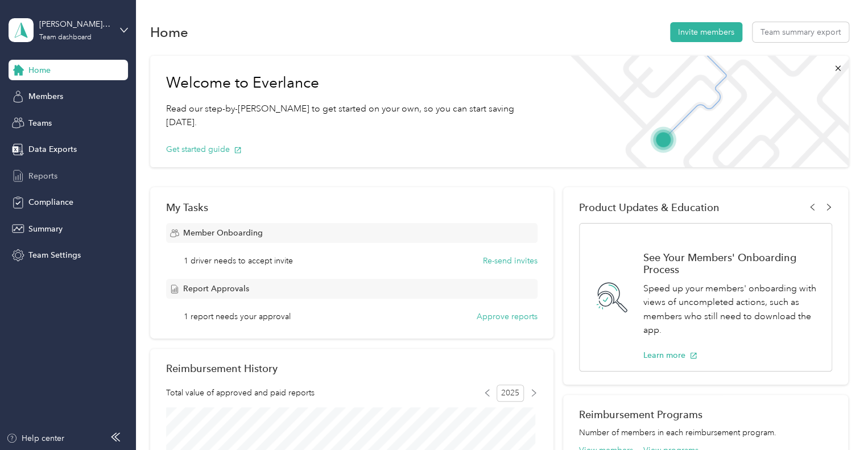  Describe the element at coordinates (169, 32) in the screenshot. I see `h1: Home` at that location.